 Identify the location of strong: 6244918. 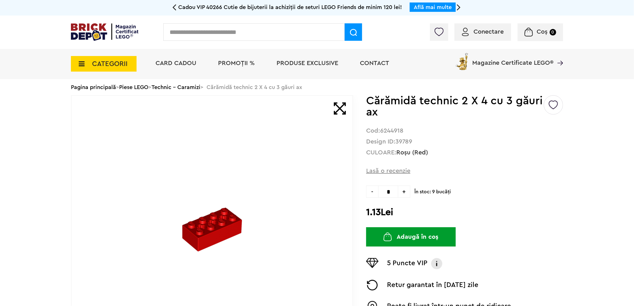
(392, 131).